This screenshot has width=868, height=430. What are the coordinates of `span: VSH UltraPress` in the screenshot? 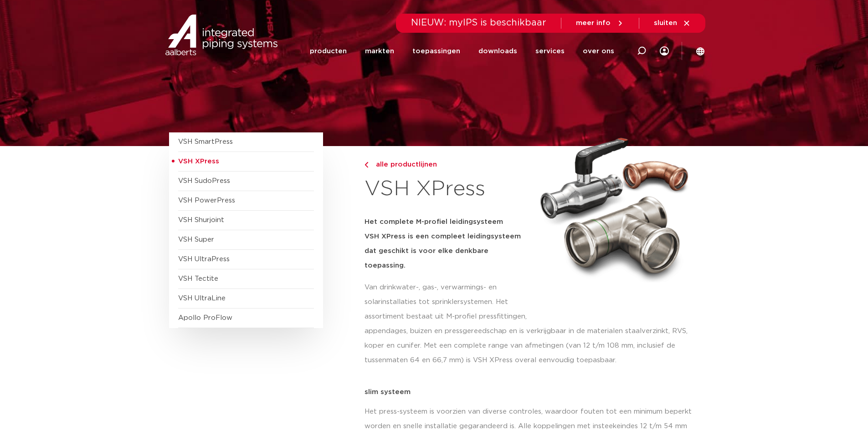 It's located at (204, 259).